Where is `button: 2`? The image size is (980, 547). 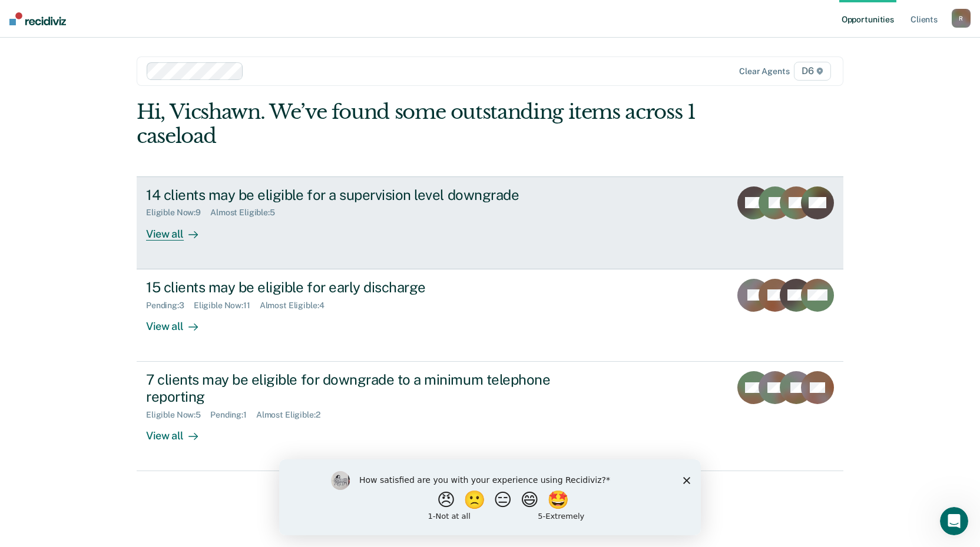
button: 2 is located at coordinates (196, 40).